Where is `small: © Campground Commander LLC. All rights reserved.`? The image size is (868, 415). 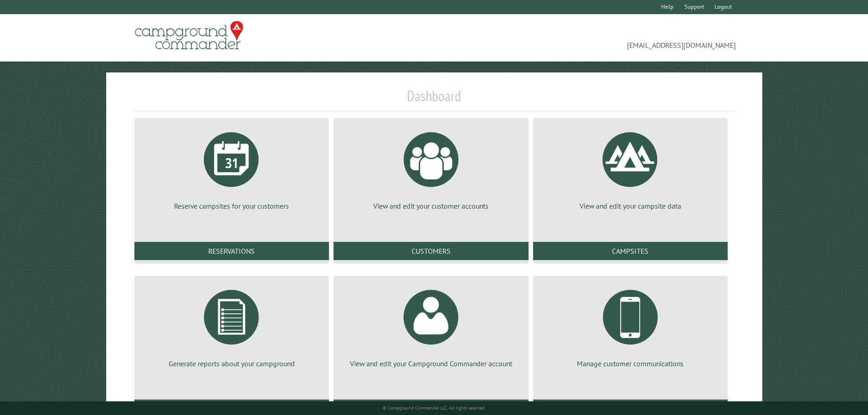 small: © Campground Commander LLC. All rights reserved. is located at coordinates (434, 407).